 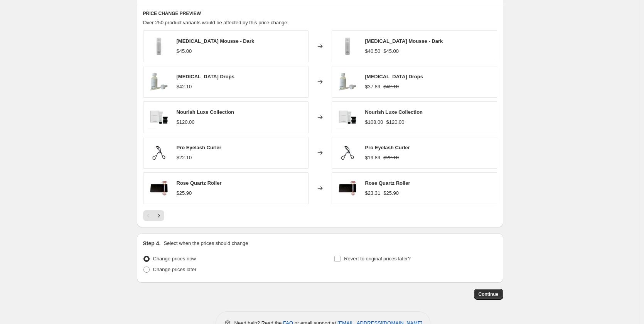 I want to click on button: Continue, so click(x=488, y=294).